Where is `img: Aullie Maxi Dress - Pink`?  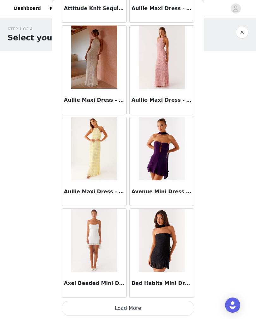
img: Aullie Maxi Dress - Pink is located at coordinates (161, 57).